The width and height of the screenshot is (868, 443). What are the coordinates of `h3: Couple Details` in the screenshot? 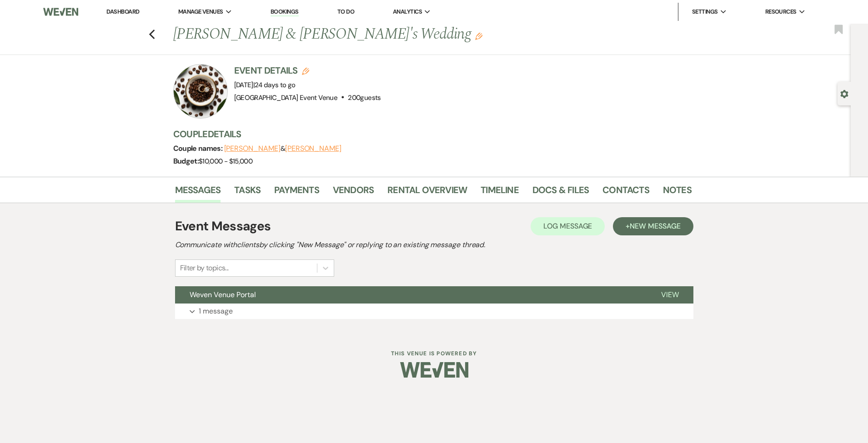 It's located at (428, 134).